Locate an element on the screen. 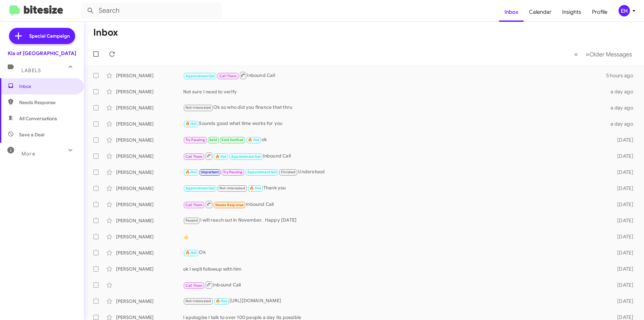  span: Labels is located at coordinates (31, 70).